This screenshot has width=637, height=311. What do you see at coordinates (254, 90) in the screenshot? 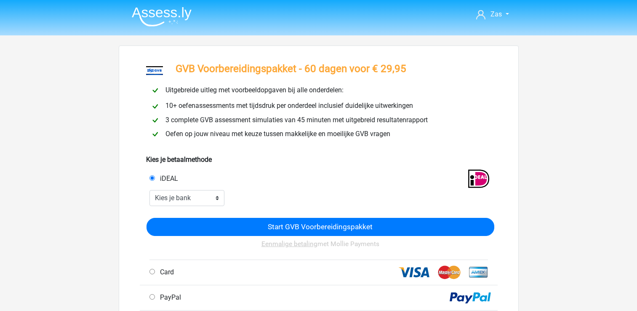
I see `span: Uitgebreide uitleg met voorbeeldopgaven bij alle onderdelen:` at bounding box center [254, 90].